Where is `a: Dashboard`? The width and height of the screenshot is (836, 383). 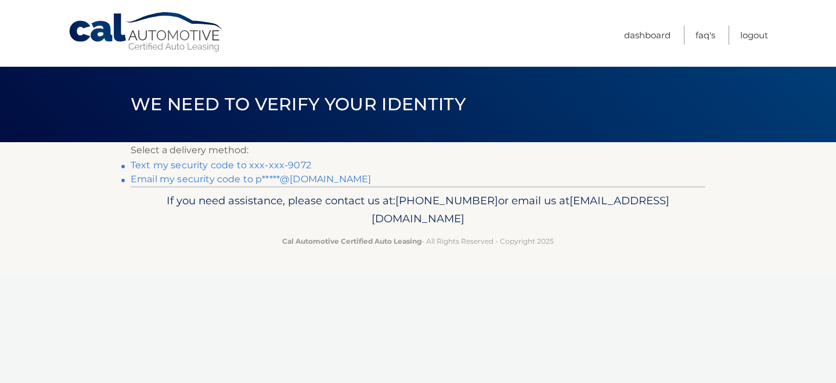
a: Dashboard is located at coordinates (648, 35).